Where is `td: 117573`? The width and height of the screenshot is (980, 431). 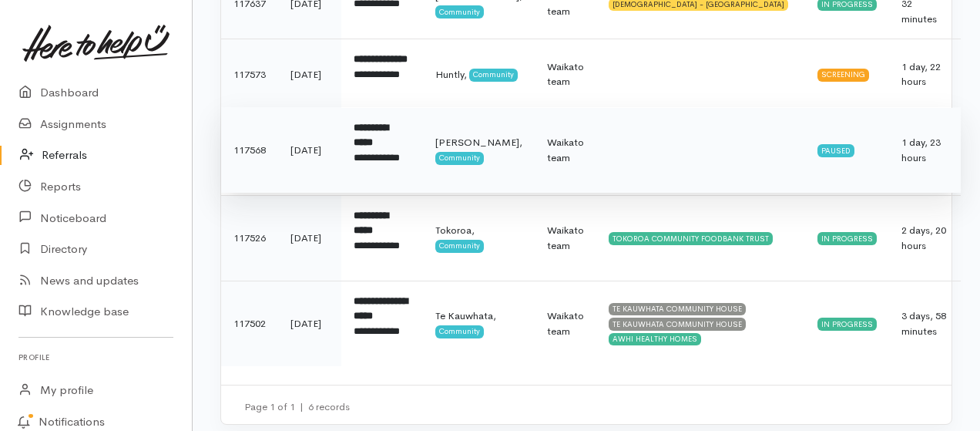 td: 117573 is located at coordinates (250, 75).